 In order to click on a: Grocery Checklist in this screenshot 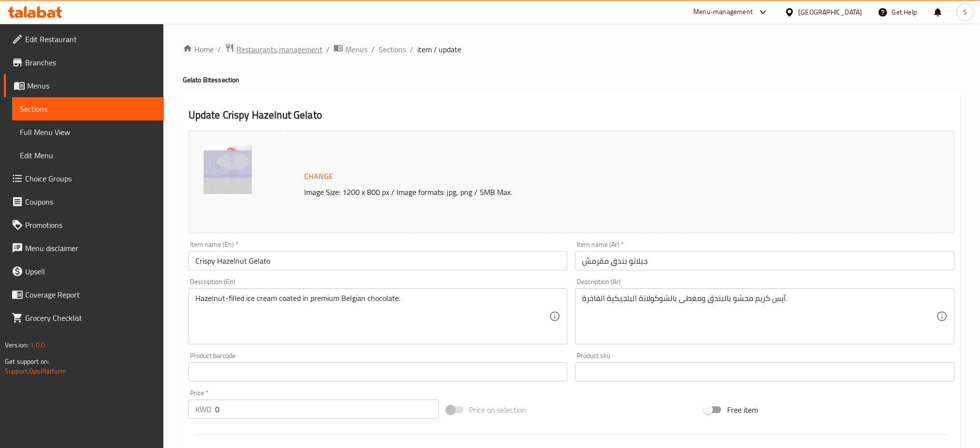, I will do `click(84, 318)`.